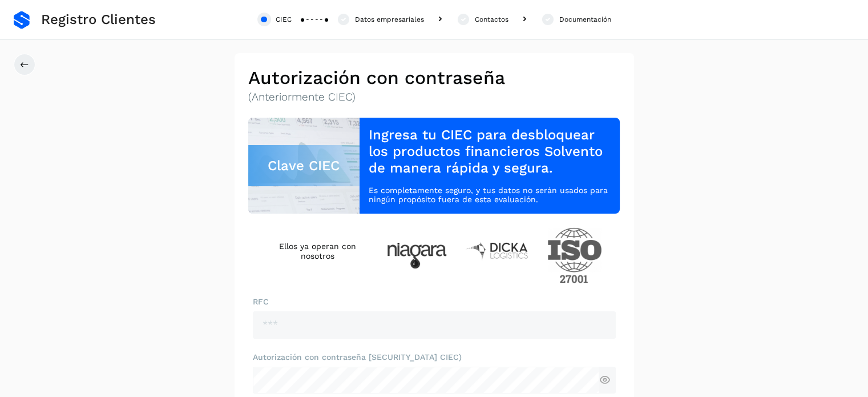 This screenshot has height=397, width=868. What do you see at coordinates (489, 151) in the screenshot?
I see `h3: Ingresa tu CIEC para desbloquear los productos financieros Solvento de manera rápida y segura.` at bounding box center [489, 151].